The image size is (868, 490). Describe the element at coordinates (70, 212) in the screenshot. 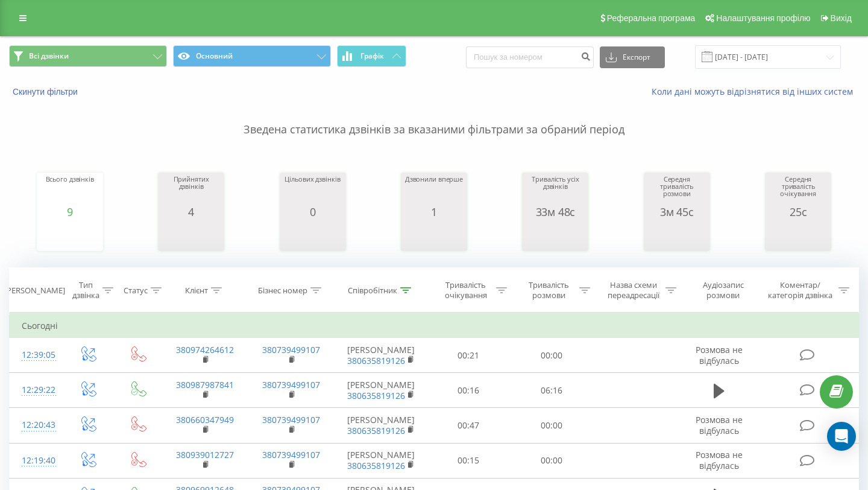

I see `div: 9` at that location.